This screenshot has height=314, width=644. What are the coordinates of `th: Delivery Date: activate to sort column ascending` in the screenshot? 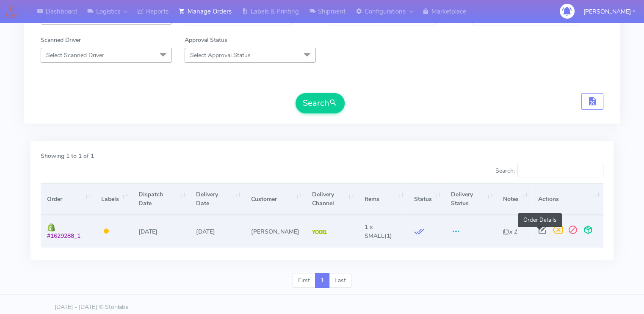 It's located at (217, 199).